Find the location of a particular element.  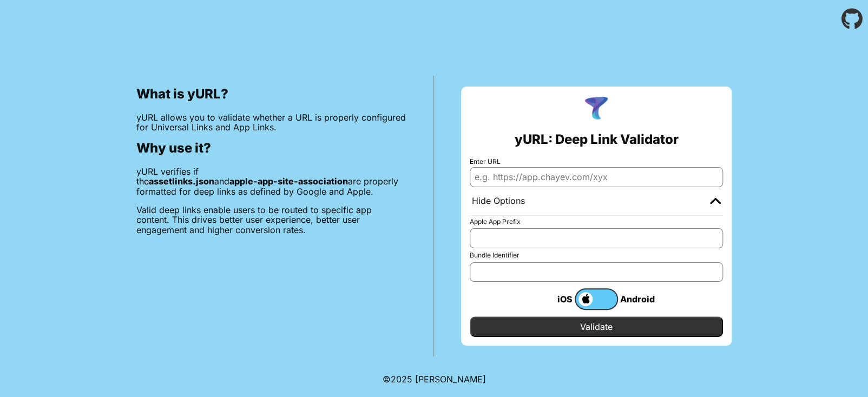

h2: What is yURL? is located at coordinates (271, 95).